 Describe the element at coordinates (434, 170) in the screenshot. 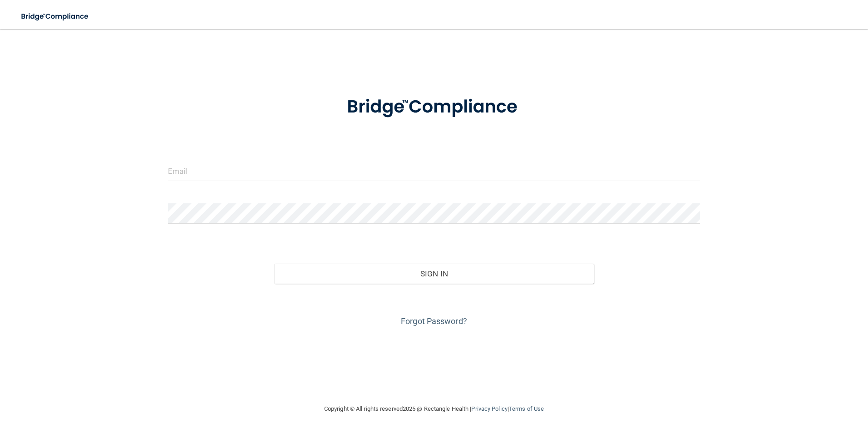

I see `input: Email` at that location.